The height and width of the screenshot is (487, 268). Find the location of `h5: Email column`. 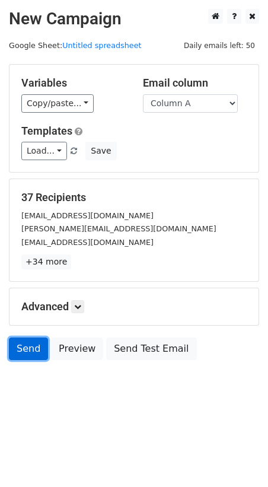

h5: Email column is located at coordinates (195, 83).